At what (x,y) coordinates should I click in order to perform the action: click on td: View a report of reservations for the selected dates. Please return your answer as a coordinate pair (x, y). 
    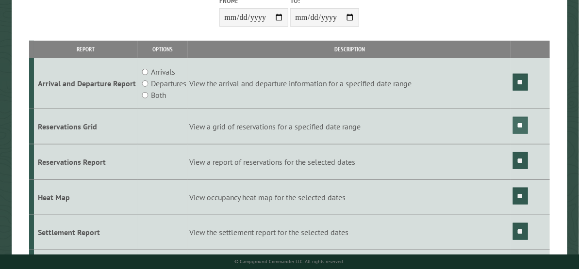
    Looking at the image, I should click on (349, 162).